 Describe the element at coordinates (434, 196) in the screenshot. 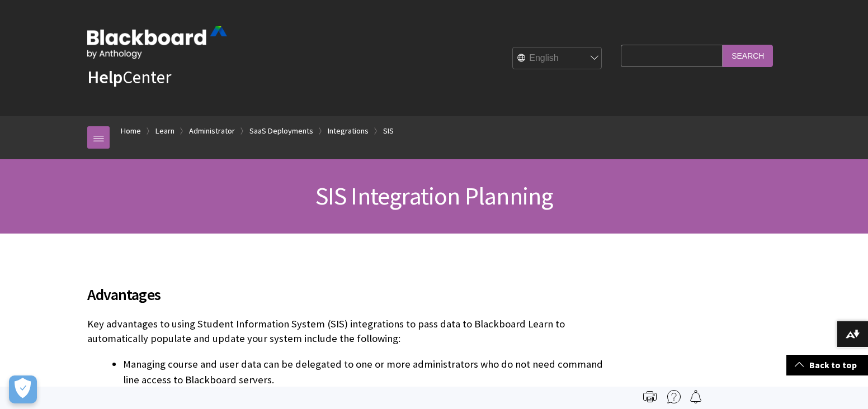

I see `span: SIS Integration Planning` at that location.